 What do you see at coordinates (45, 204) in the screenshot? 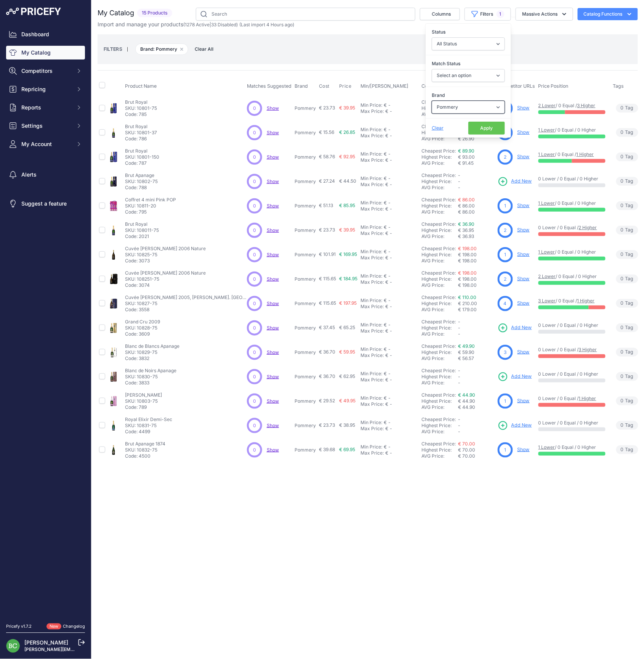
I see `a: Suggest a feature` at bounding box center [45, 204].